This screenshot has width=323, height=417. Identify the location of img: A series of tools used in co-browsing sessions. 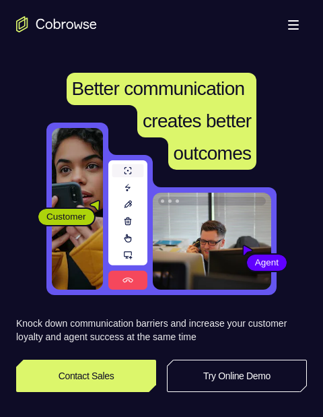
(128, 225).